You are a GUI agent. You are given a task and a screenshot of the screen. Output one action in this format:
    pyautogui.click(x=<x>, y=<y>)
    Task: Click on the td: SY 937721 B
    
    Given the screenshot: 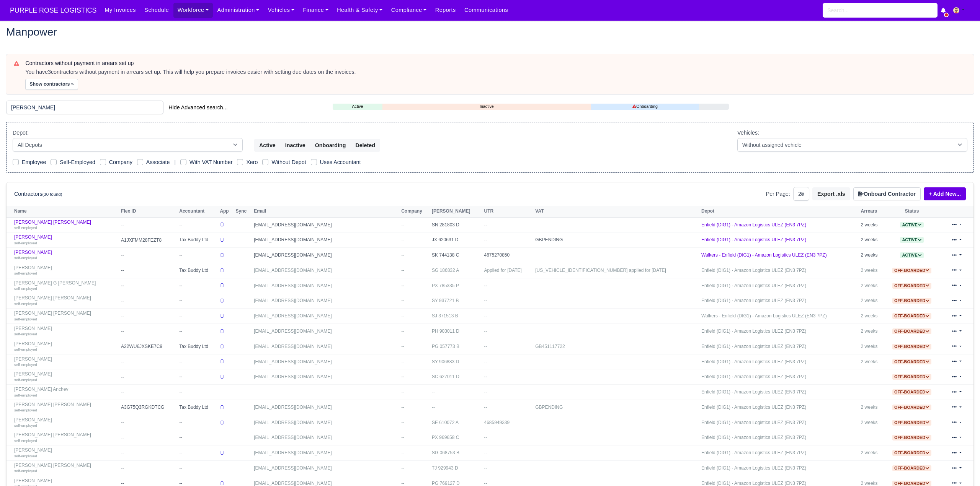 What is the action you would take?
    pyautogui.click(x=456, y=301)
    